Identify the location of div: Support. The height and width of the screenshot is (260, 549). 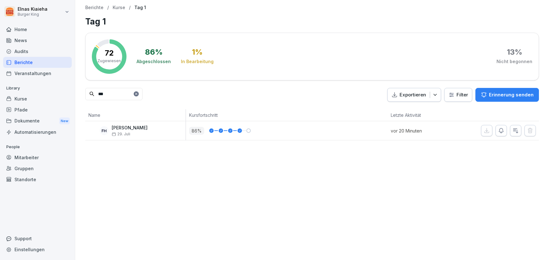
(37, 239).